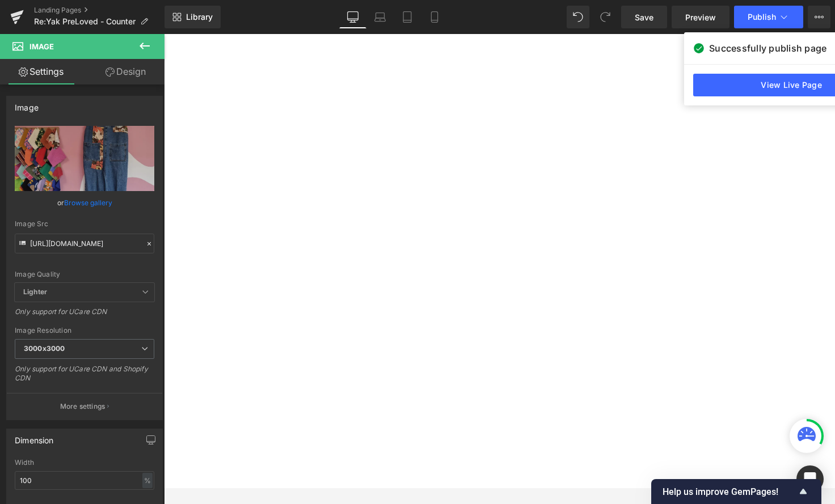  Describe the element at coordinates (199, 17) in the screenshot. I see `span: Library` at that location.